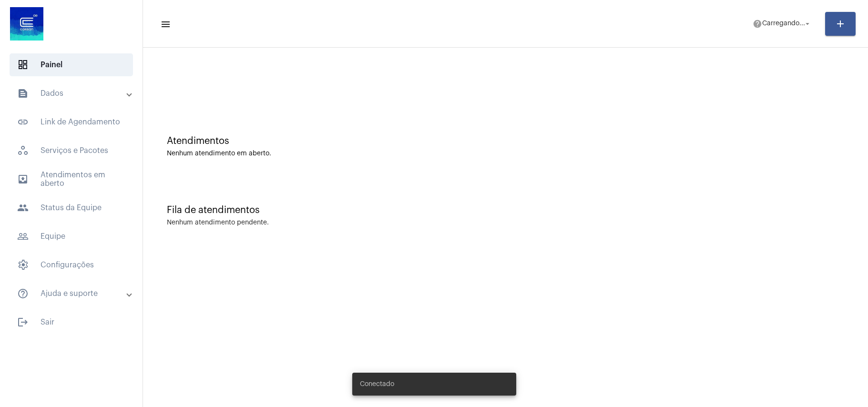  What do you see at coordinates (71, 208) in the screenshot?
I see `span: Status da Equipe` at bounding box center [71, 208].